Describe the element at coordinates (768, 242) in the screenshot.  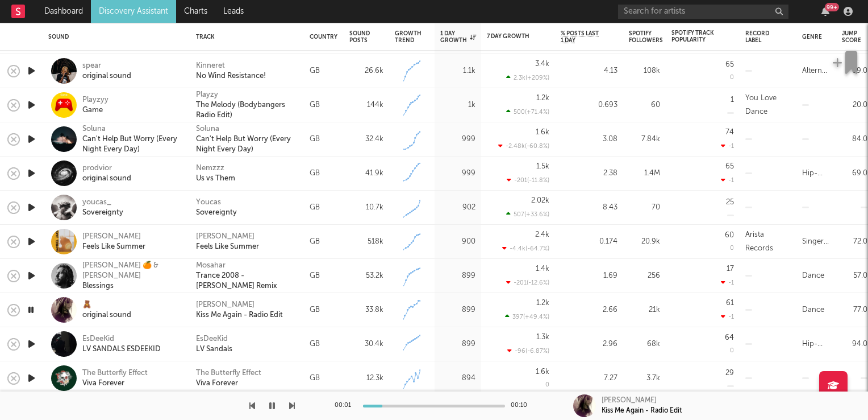
I see `div: Arista Records` at that location.